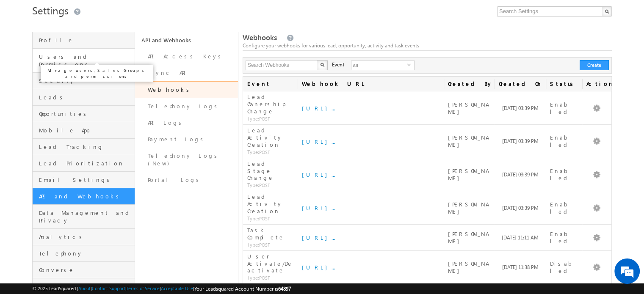 Image resolution: width=644 pixels, height=294 pixels. I want to click on div: Configure your webhooks for various lead, opportunity, activity and task events, so click(427, 46).